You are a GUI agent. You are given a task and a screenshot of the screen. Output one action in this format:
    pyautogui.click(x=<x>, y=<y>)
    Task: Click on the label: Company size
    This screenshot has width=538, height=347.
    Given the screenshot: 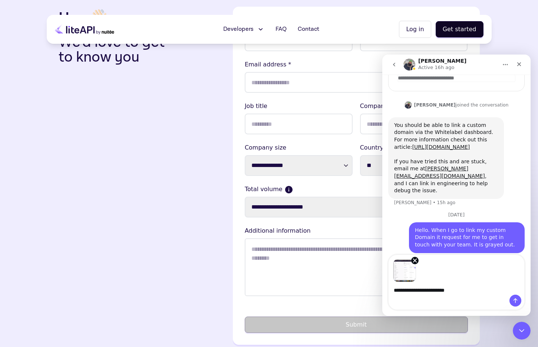 What is the action you would take?
    pyautogui.click(x=299, y=148)
    